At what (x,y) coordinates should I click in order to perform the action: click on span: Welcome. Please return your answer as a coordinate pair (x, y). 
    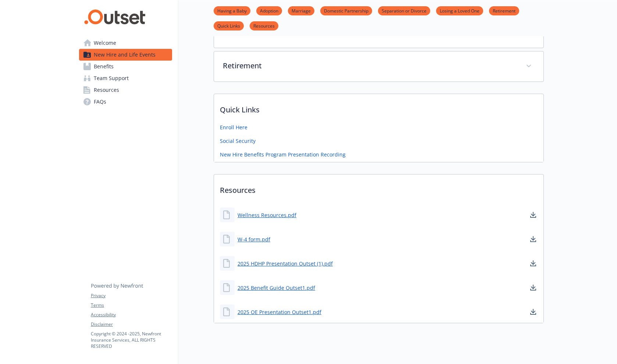
    Looking at the image, I should click on (104, 43).